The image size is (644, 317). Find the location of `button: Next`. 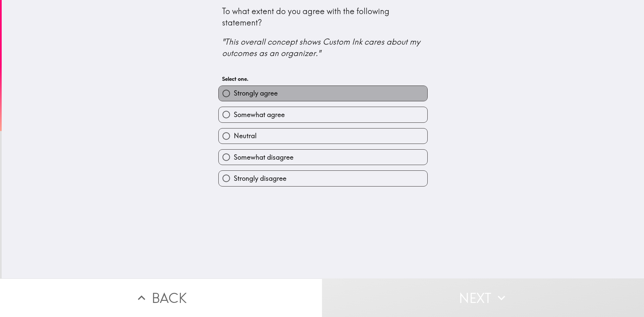

button: Next is located at coordinates (483, 297).